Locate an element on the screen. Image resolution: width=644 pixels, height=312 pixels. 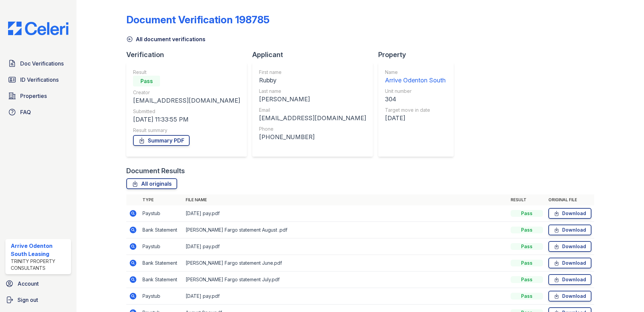
span: Account is located at coordinates (28, 283).